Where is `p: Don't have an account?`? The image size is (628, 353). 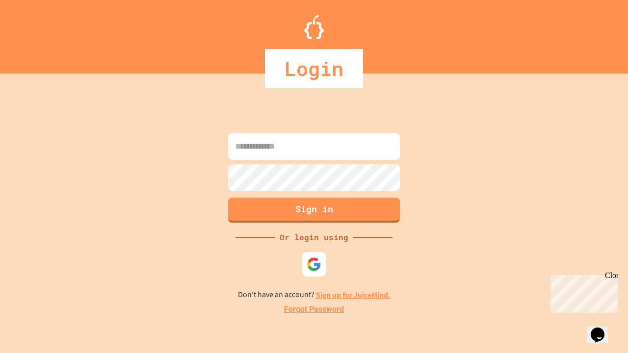
p: Don't have an account? is located at coordinates (314, 295).